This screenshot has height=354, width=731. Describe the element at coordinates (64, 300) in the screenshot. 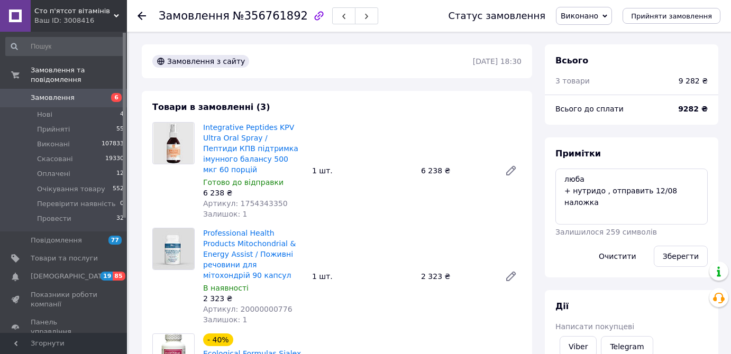

I see `span: Показники роботи компанії` at that location.